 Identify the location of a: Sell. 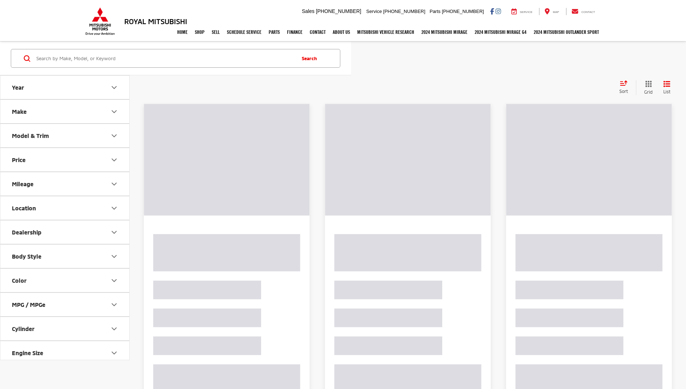
(216, 32).